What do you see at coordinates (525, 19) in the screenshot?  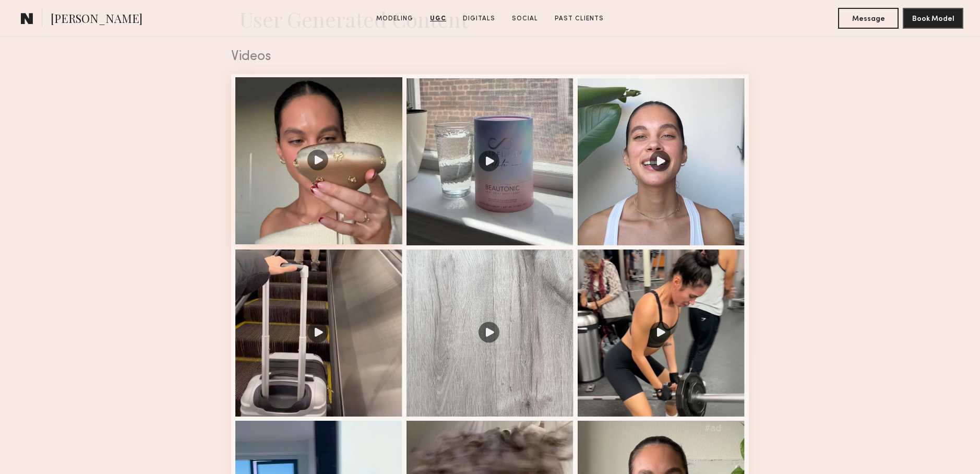 I see `a: Social` at bounding box center [525, 19].